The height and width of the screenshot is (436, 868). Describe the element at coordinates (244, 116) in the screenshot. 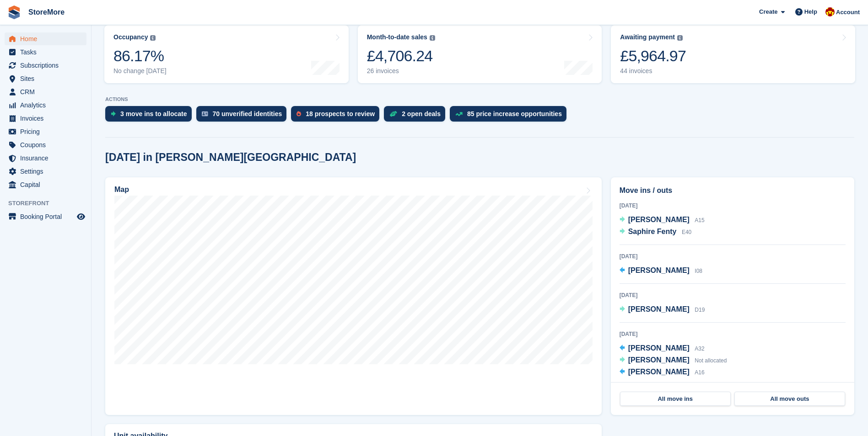

I see `a: 70 unverified identities` at that location.